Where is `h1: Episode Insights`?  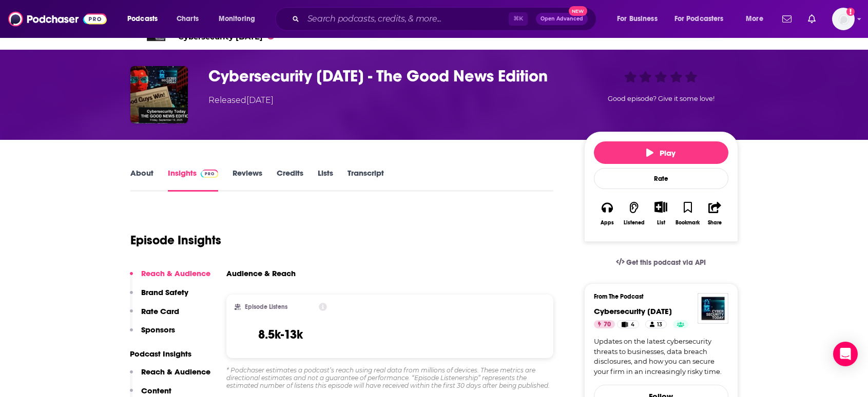
h1: Episode Insights is located at coordinates (175, 241).